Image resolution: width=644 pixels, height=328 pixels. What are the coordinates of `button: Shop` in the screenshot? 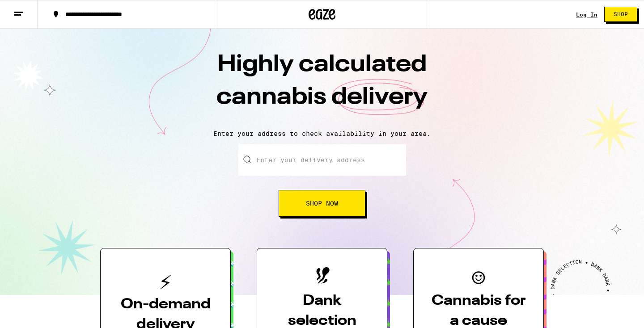 It's located at (621, 15).